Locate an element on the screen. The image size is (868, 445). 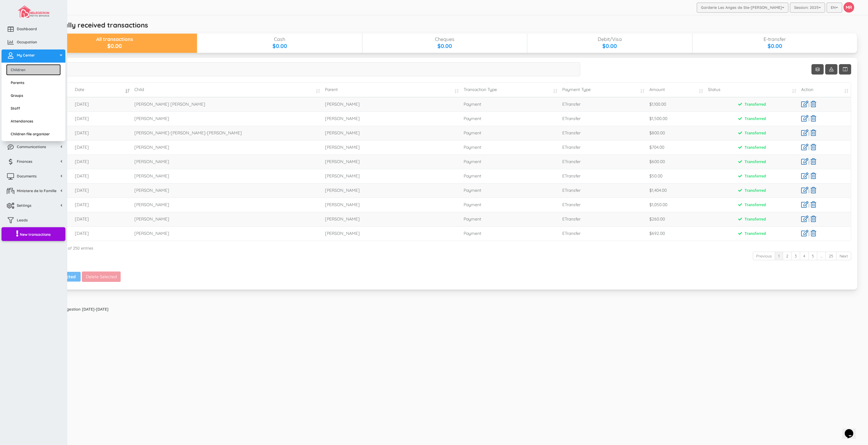
td: Child: activate to sort column ascending is located at coordinates (227, 90).